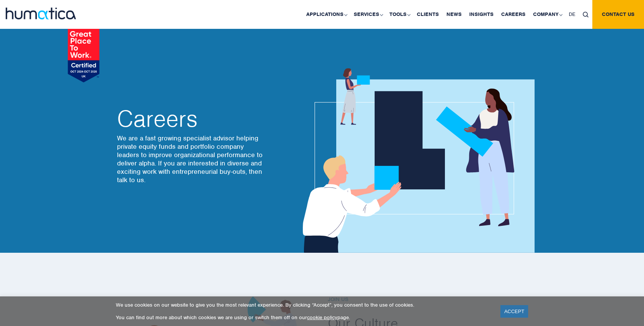  What do you see at coordinates (303, 305) in the screenshot?
I see `p: We use cookies on our website to give you the most relevant experience. By clicking “Accept”, you...` at bounding box center [303, 305].